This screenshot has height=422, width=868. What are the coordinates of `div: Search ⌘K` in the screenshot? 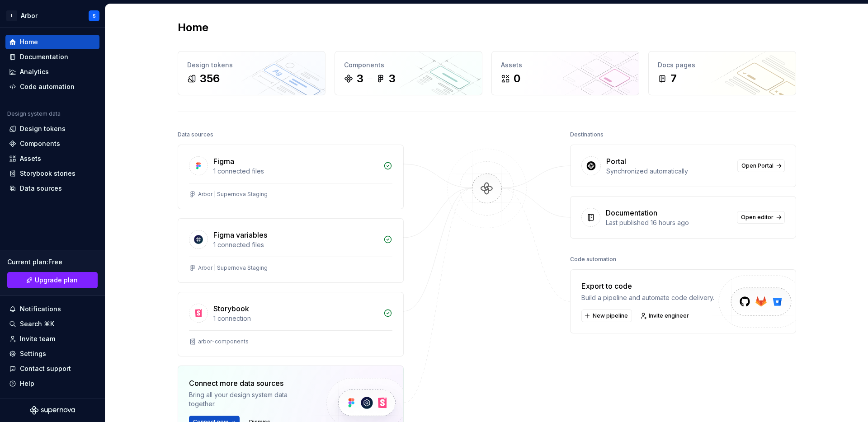 It's located at (37, 324).